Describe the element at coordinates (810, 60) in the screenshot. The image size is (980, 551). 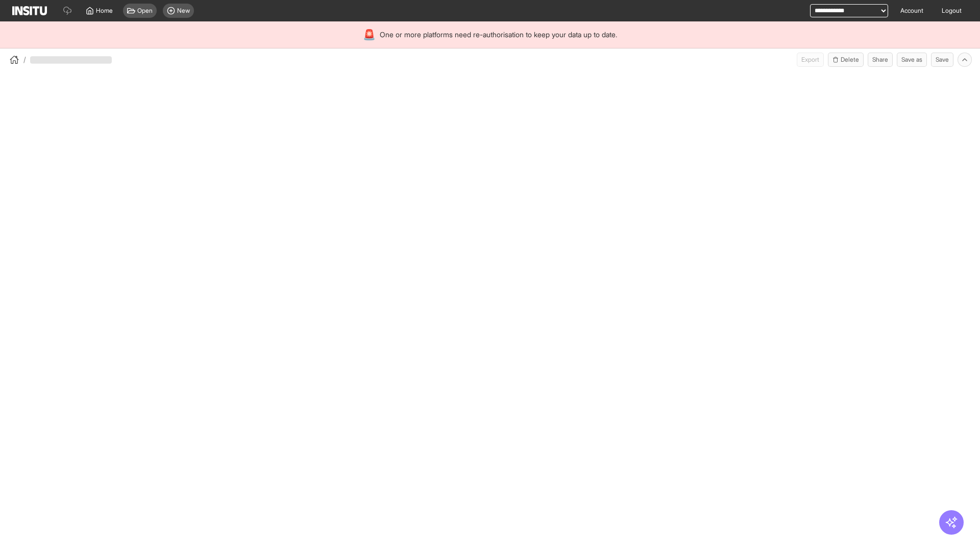
I see `button: Export` at that location.